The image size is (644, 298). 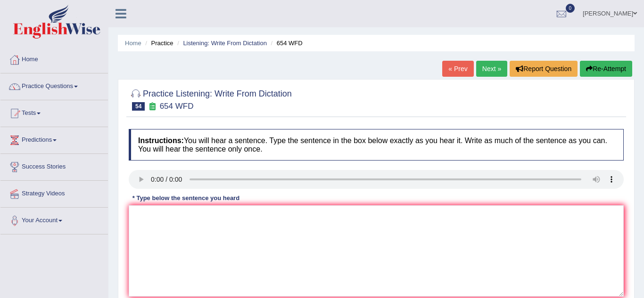 I want to click on a: Next », so click(x=492, y=69).